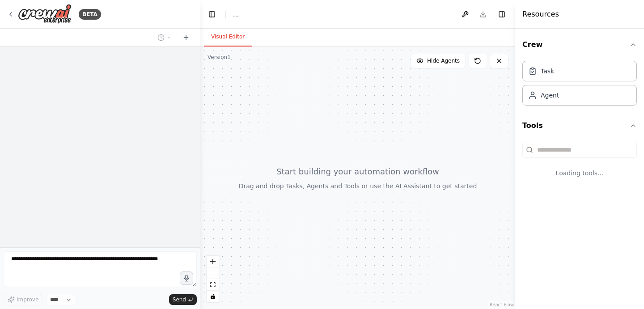  I want to click on button: zoom in, so click(213, 261).